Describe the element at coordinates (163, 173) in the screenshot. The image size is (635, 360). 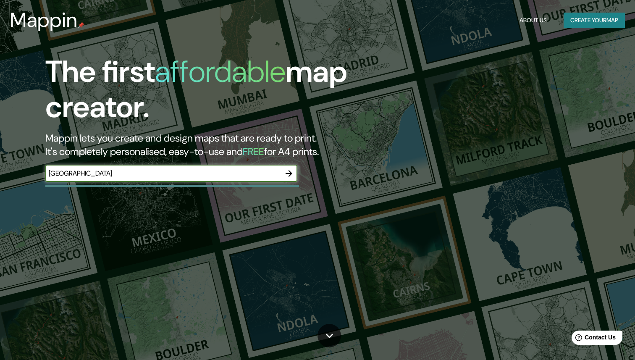
I see `input: Choose your favourite place` at that location.